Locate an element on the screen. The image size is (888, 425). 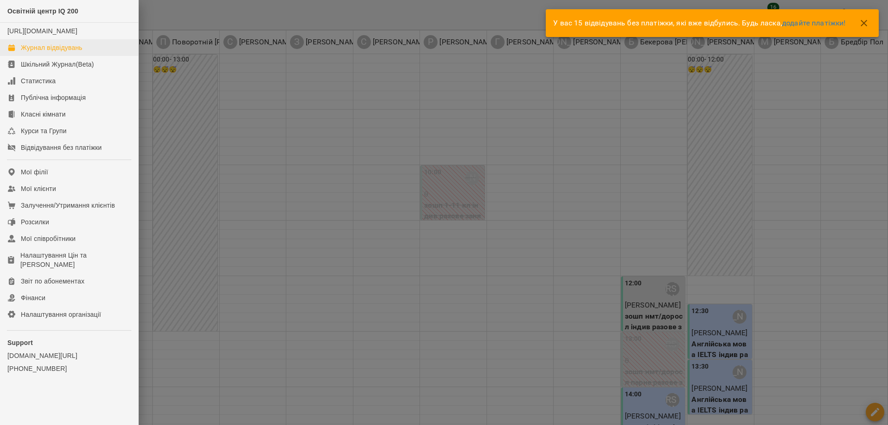
div: Мої філії is located at coordinates (34, 172).